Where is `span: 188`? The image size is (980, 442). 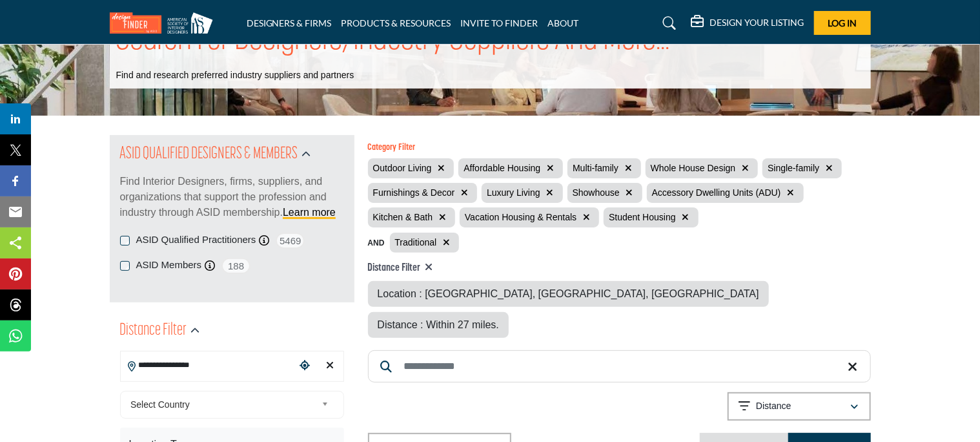
span: 188 is located at coordinates (235, 265).